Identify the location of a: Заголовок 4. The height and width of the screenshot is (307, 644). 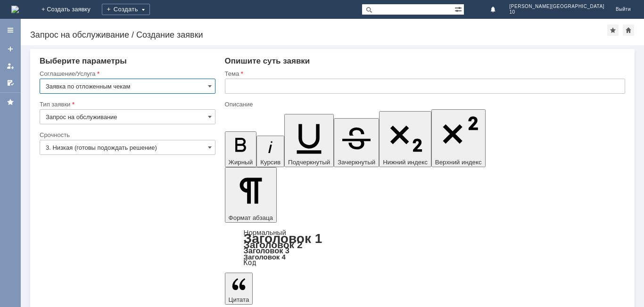
(265, 257).